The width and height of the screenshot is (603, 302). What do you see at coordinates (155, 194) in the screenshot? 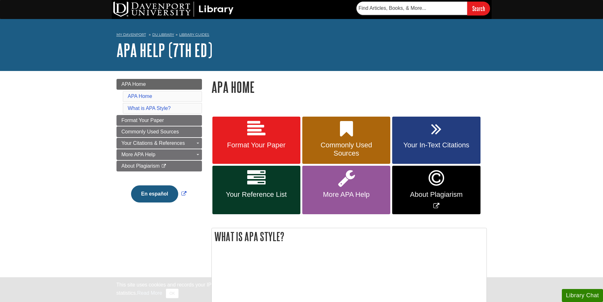
I see `button: En español` at bounding box center [155, 194].